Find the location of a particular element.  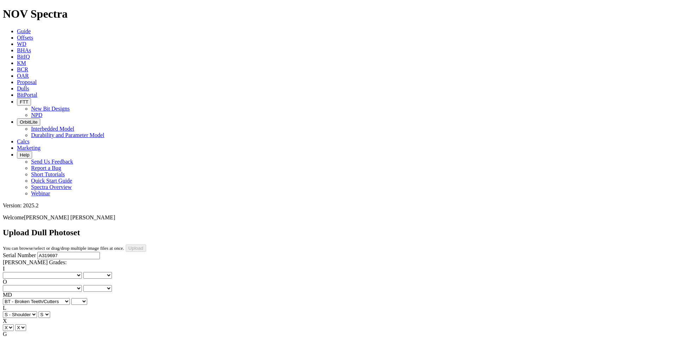

a: Report a Bug is located at coordinates (46, 168).